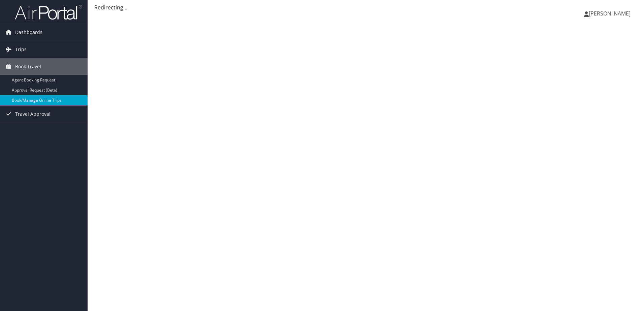 This screenshot has height=311, width=644. Describe the element at coordinates (28, 66) in the screenshot. I see `span: Book Travel` at that location.